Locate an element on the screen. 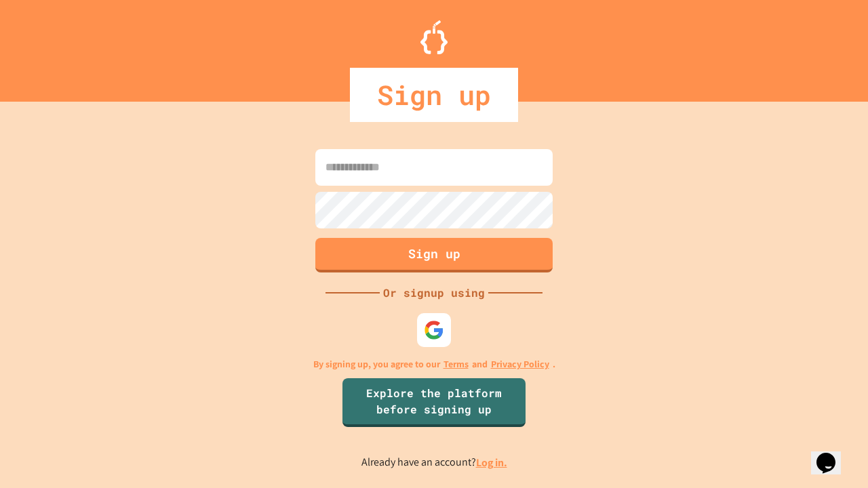  a: Privacy Policy is located at coordinates (520, 364).